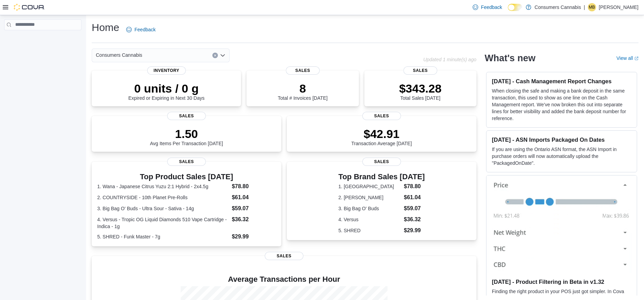 This screenshot has height=300, width=644. I want to click on dt: 5. SHRED - Funk Master - 7g, so click(163, 237).